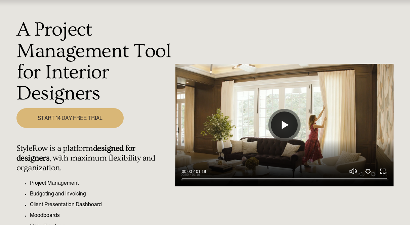 The width and height of the screenshot is (410, 225). What do you see at coordinates (94, 62) in the screenshot?
I see `h1: A Project Management Tool for Interior Designers` at bounding box center [94, 62].